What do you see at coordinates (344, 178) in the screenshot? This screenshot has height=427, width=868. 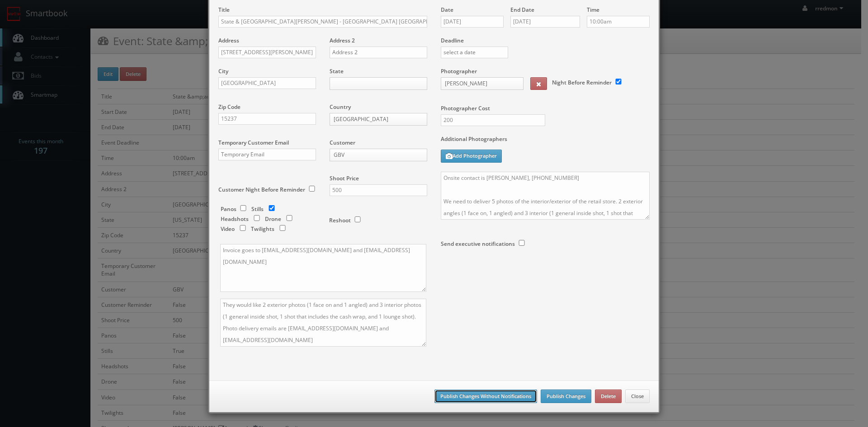 I see `label: Shoot Price` at bounding box center [344, 178].